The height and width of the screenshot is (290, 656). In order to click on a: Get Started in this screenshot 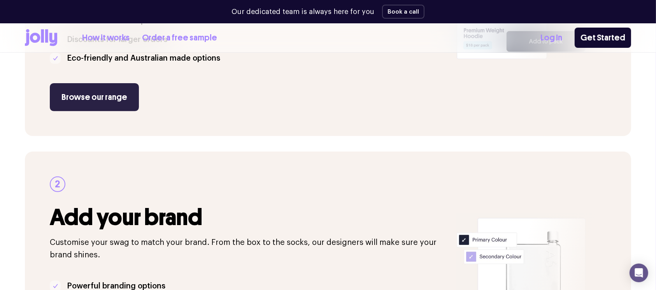, I will do `click(602, 38)`.